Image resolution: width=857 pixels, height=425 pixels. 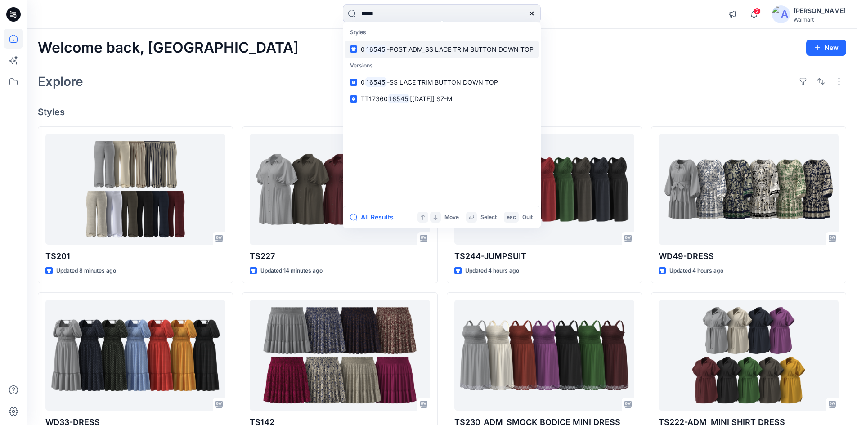 I want to click on a: 016545-POST ADM_SS LACE TRIM BUTTON DOWN TOP, so click(x=442, y=49).